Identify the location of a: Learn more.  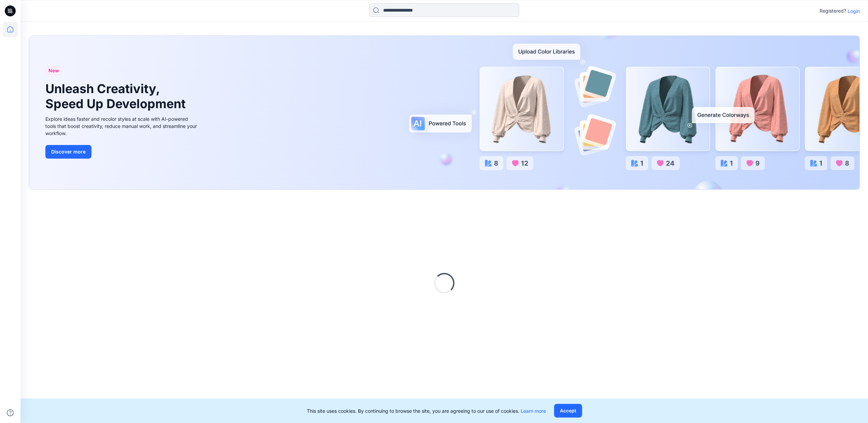
(533, 411).